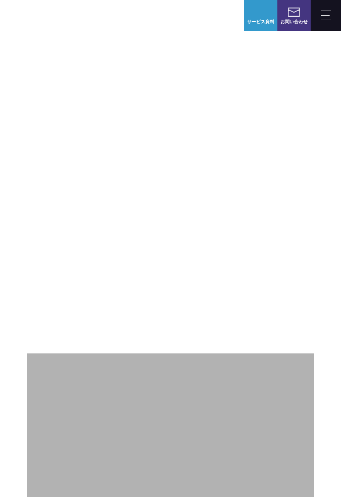  Describe the element at coordinates (294, 22) in the screenshot. I see `span: お問い合わせ` at that location.